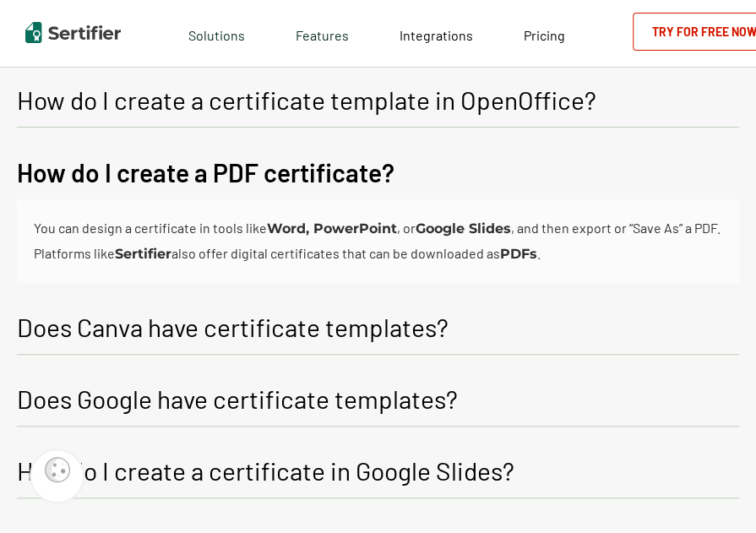  Describe the element at coordinates (143, 253) in the screenshot. I see `b: Sertifier` at that location.